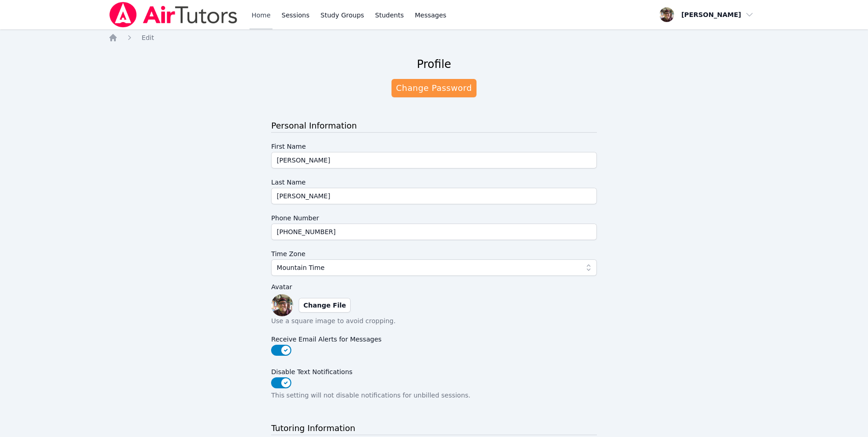 The height and width of the screenshot is (437, 868). What do you see at coordinates (300, 268) in the screenshot?
I see `span: Mountain Time` at bounding box center [300, 268].